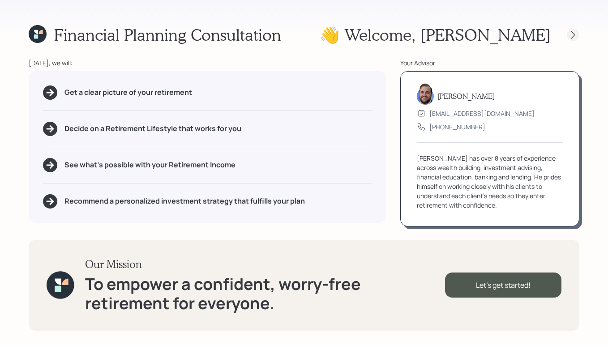 Image resolution: width=608 pixels, height=345 pixels. Describe the element at coordinates (153, 129) in the screenshot. I see `h5: Decide on a Retirement Lifestyle that works for you` at that location.